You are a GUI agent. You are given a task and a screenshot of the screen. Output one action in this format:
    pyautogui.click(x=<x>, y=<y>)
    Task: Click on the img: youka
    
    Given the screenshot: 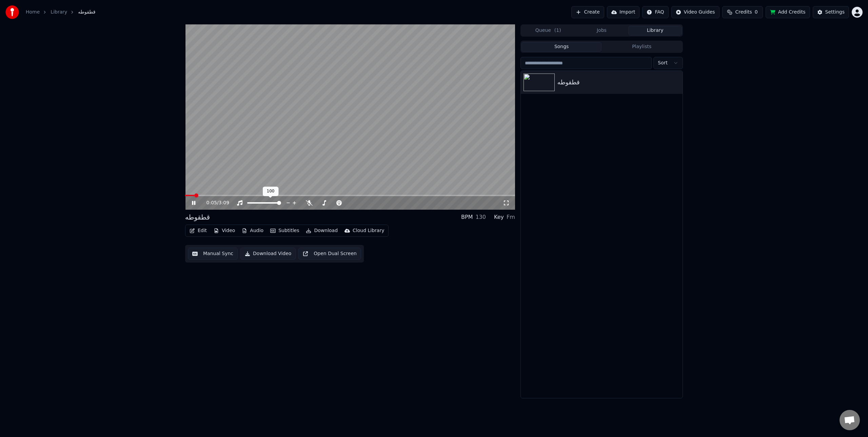 What is the action you would take?
    pyautogui.click(x=12, y=12)
    